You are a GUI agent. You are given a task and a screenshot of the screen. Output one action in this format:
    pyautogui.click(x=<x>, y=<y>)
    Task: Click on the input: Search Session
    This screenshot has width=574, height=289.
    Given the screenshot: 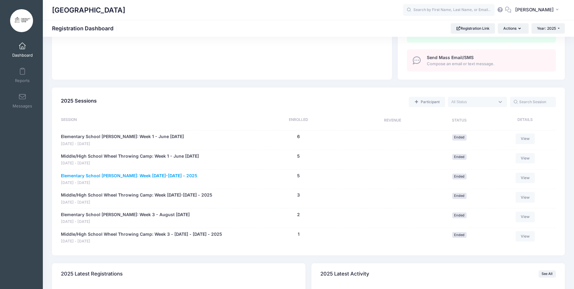 What is the action you would take?
    pyautogui.click(x=533, y=102)
    